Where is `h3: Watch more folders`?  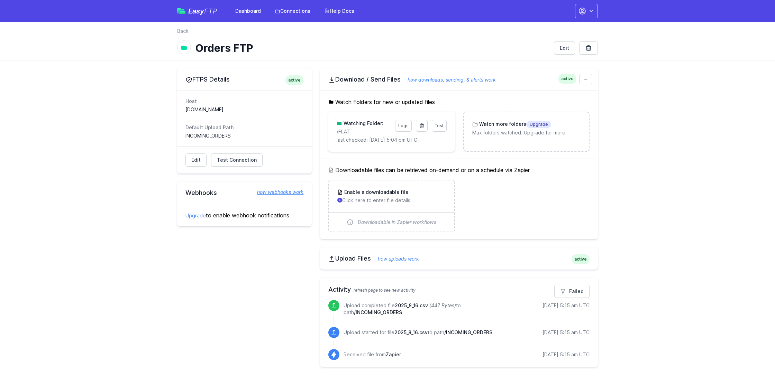 h3: Watch more folders is located at coordinates (514, 124).